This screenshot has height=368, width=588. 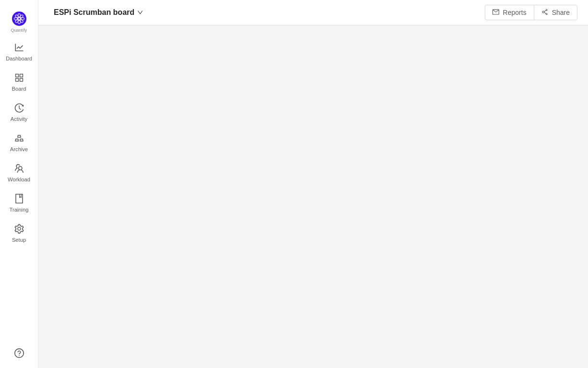 What do you see at coordinates (140, 13) in the screenshot?
I see `i: icon: down` at bounding box center [140, 13].